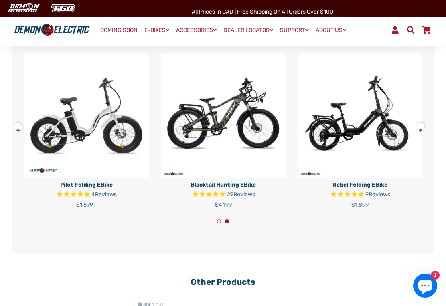 This screenshot has height=306, width=446. What do you see at coordinates (359, 195) in the screenshot?
I see `span: Rated 5.0 out of 5 stars 9 reviews` at bounding box center [359, 195].